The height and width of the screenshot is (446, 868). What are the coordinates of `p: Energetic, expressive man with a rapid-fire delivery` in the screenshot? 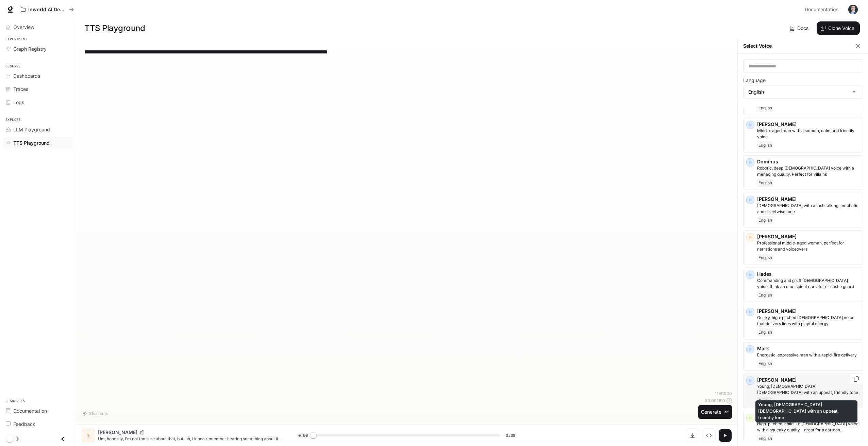 It's located at (808, 355).